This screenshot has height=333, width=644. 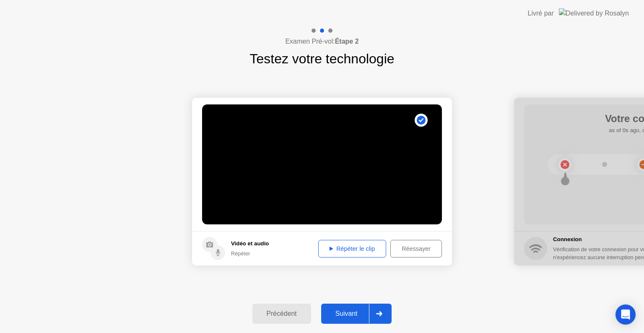 What do you see at coordinates (625, 314) in the screenshot?
I see `div: Open Intercom Messenger` at bounding box center [625, 314].